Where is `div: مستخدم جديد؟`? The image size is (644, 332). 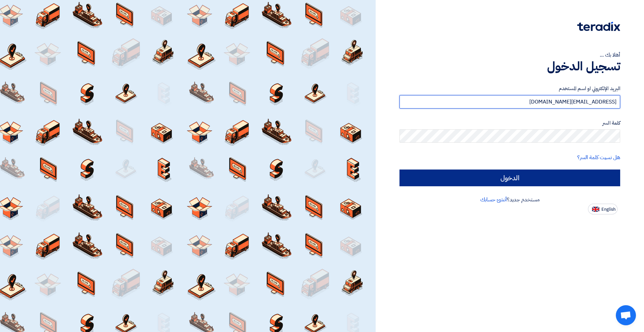 div: مستخدم جديد؟ is located at coordinates (510, 200).